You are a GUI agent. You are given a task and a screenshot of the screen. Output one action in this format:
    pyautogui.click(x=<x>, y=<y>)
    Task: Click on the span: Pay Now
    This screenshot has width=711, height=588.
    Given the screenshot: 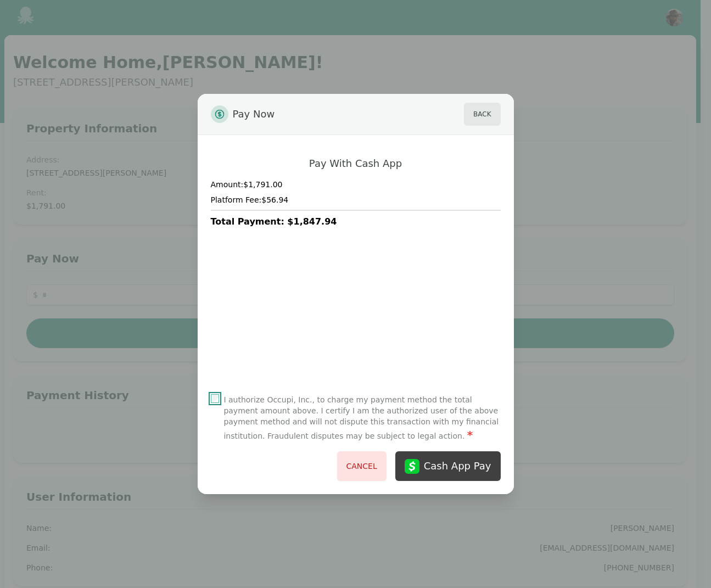 What is the action you would take?
    pyautogui.click(x=254, y=114)
    